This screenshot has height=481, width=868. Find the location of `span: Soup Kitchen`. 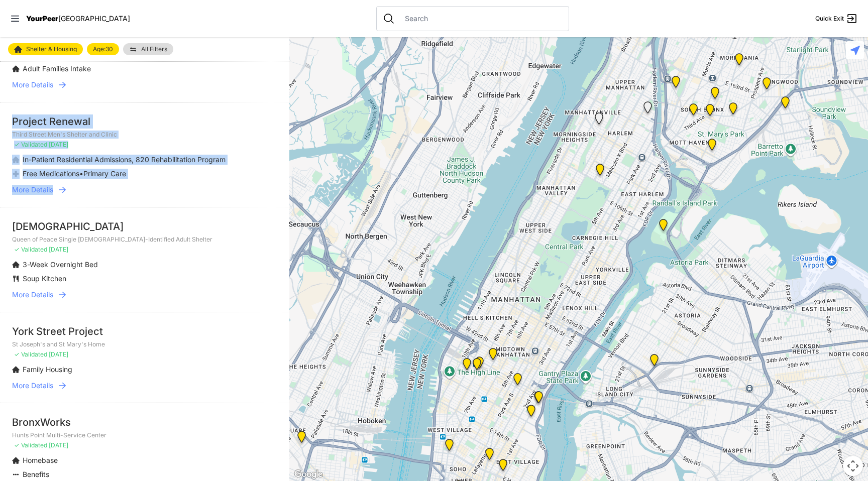

span: Soup Kitchen is located at coordinates (44, 278).